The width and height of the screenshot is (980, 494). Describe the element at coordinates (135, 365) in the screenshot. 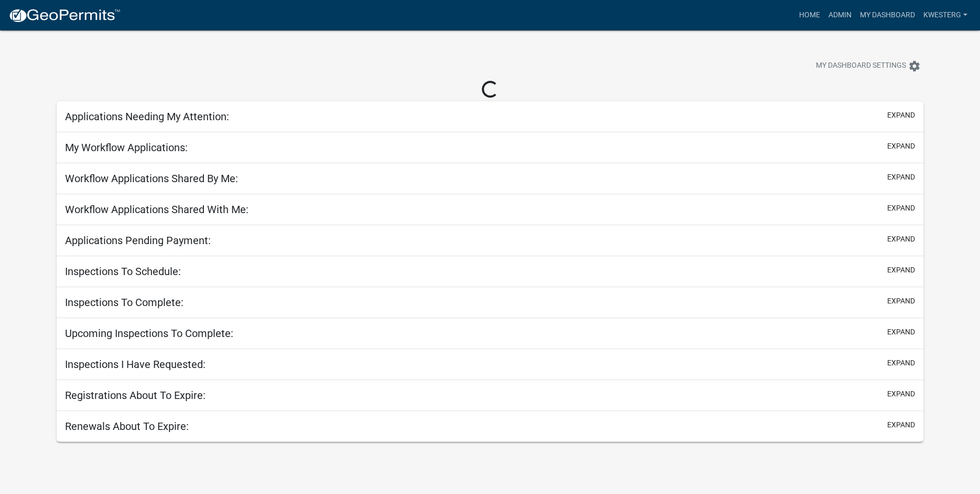

I see `h5: Inspections I Have Requested:` at that location.